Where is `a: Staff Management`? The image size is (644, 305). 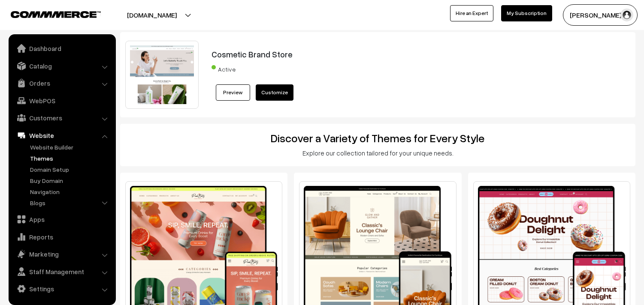 a: Staff Management is located at coordinates (62, 272).